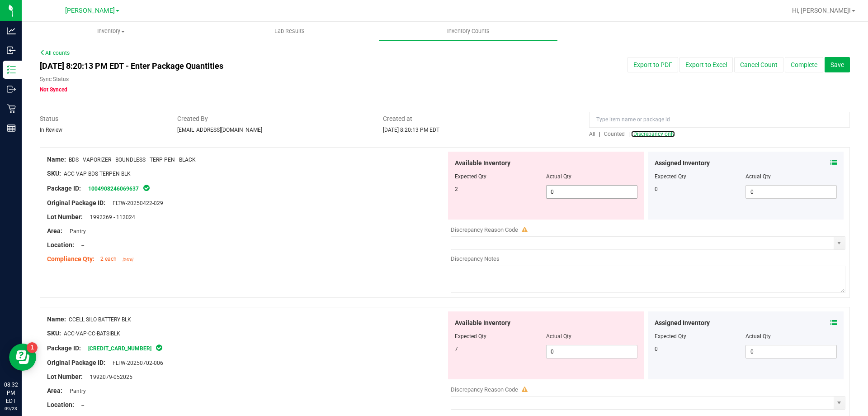  What do you see at coordinates (12, 109) in the screenshot?
I see `inline-svg: Retail` at bounding box center [12, 109].